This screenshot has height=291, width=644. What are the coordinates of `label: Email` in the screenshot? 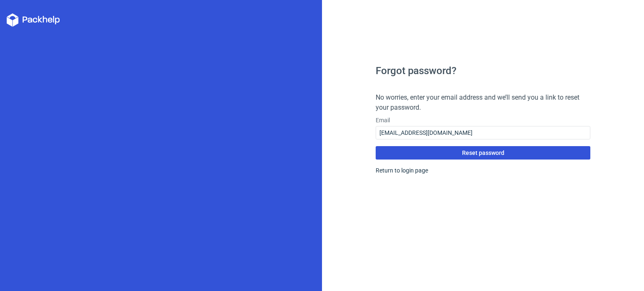 It's located at (483, 120).